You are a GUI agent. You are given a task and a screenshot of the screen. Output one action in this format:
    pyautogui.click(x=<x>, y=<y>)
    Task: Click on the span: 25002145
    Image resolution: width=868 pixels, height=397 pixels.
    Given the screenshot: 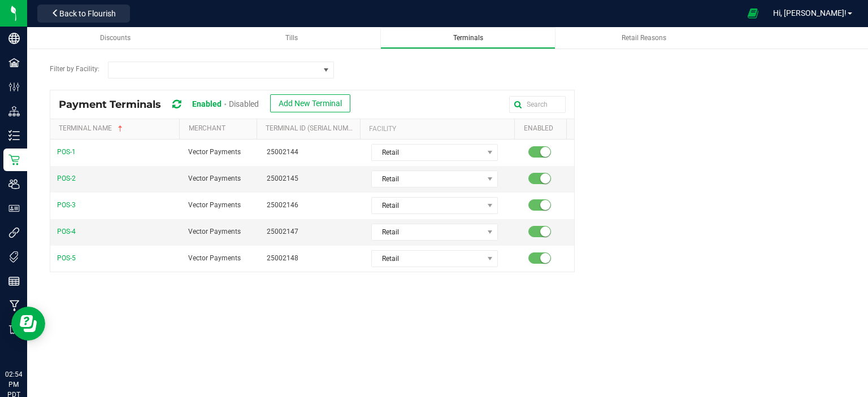 What is the action you would take?
    pyautogui.click(x=283, y=178)
    